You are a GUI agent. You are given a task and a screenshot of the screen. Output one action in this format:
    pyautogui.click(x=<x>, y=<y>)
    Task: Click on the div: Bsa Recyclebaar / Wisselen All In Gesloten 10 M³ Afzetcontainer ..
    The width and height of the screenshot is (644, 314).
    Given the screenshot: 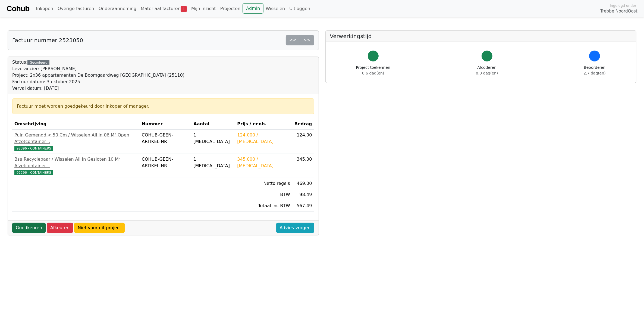 What is the action you would take?
    pyautogui.click(x=76, y=163)
    